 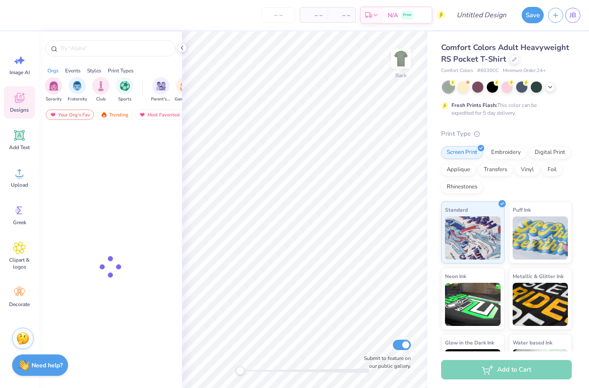 I want to click on div: Back, so click(x=401, y=75).